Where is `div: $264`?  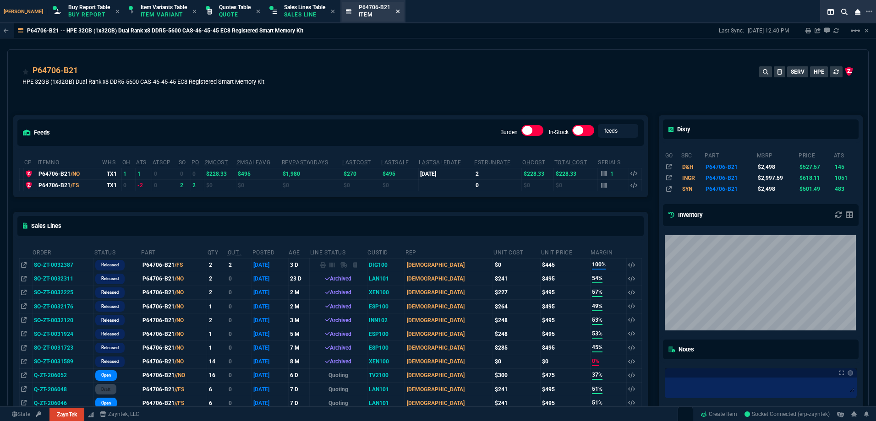 div: $264 is located at coordinates (517, 307).